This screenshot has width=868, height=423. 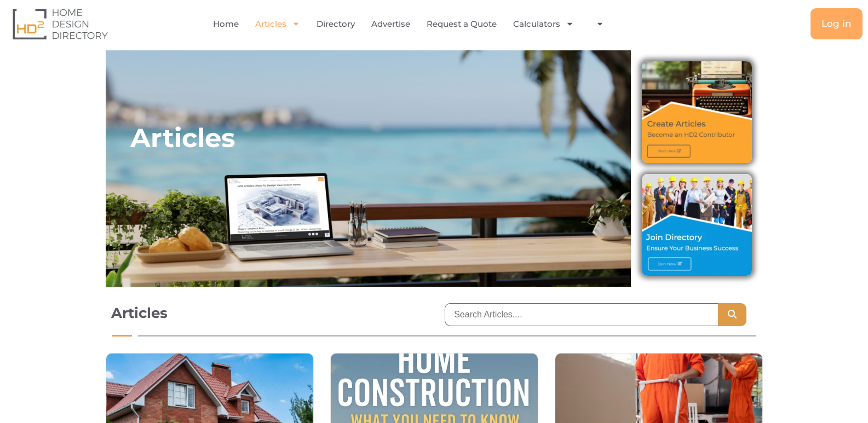 What do you see at coordinates (226, 24) in the screenshot?
I see `a: Home` at bounding box center [226, 24].